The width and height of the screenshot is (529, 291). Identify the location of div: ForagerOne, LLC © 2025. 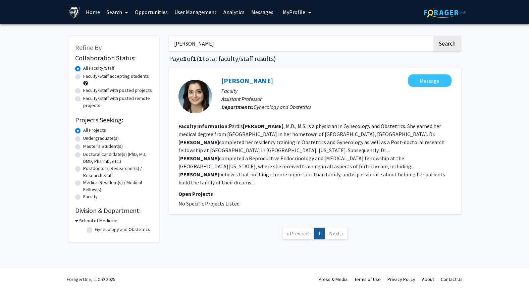
(91, 280).